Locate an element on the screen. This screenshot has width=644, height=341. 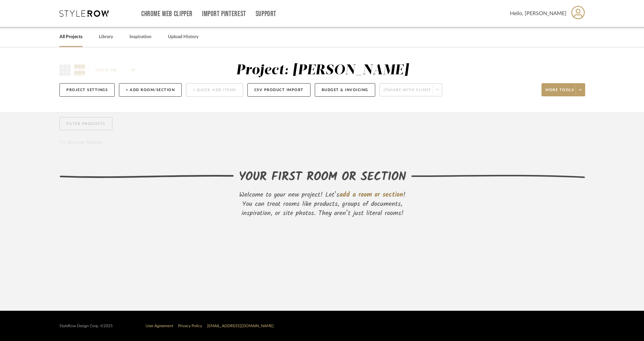
span: add a room or section is located at coordinates (371, 195).